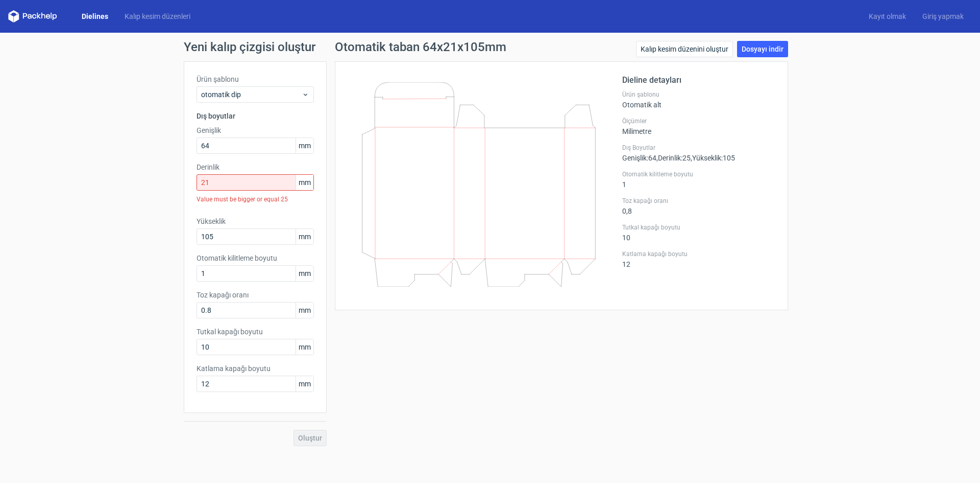 This screenshot has height=483, width=980. What do you see at coordinates (653, 158) in the screenshot?
I see `font: 64` at bounding box center [653, 158].